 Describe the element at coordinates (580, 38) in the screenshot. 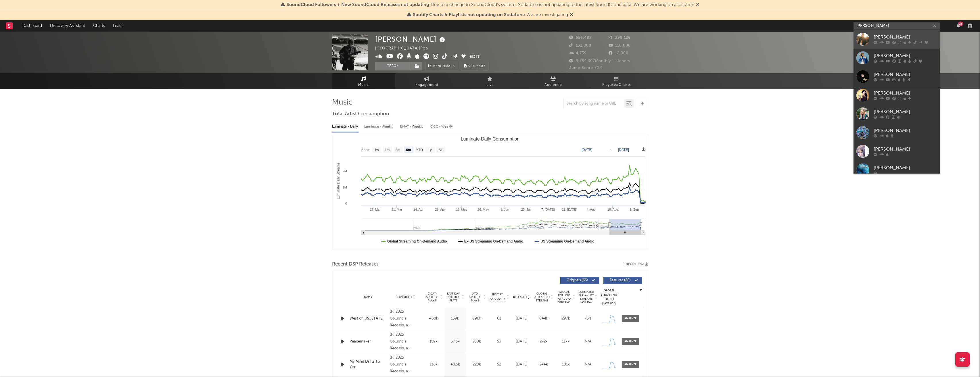

I see `span: 556,482` at that location.